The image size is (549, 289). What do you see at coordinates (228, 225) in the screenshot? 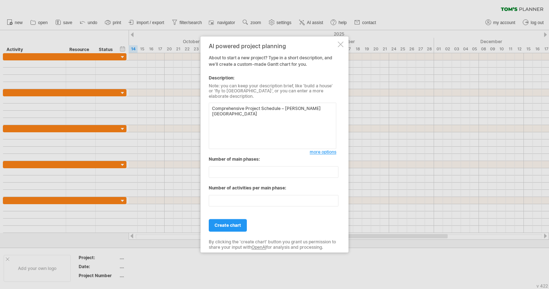
I see `a: create chart` at bounding box center [228, 225].